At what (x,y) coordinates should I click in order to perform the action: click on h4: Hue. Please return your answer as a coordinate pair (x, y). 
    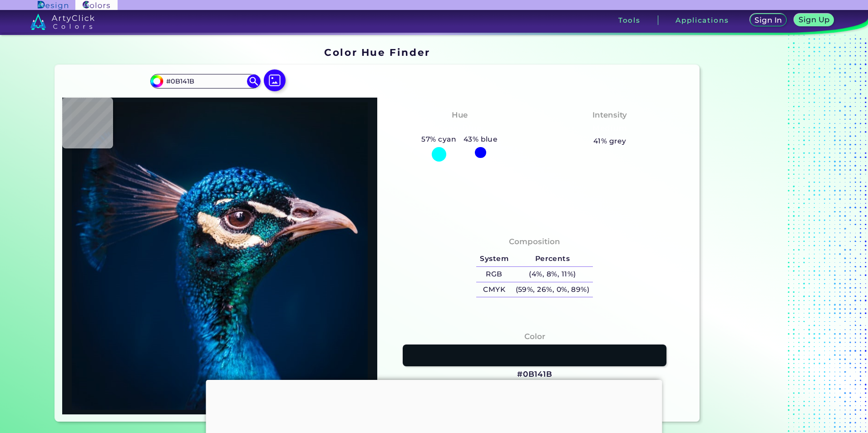
    Looking at the image, I should click on (460, 115).